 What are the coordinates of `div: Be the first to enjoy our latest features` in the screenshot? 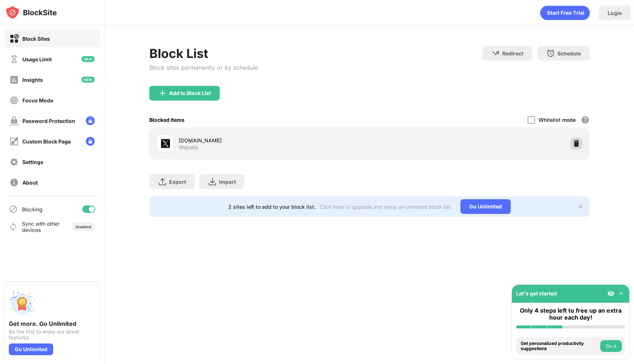 It's located at (52, 334).